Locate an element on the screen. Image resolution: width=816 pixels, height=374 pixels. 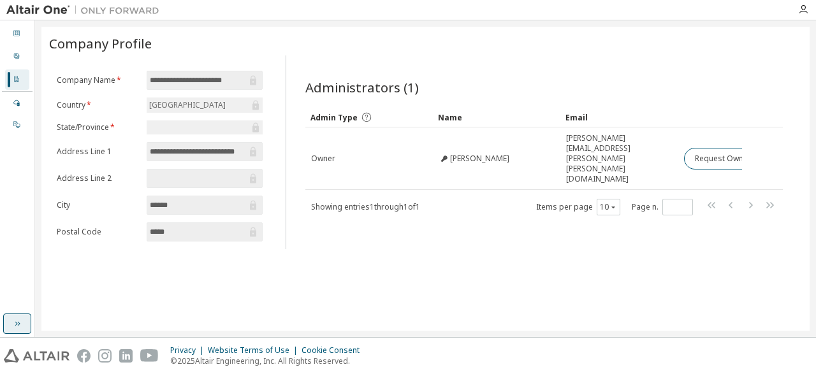
div: Dashboard is located at coordinates (17, 34).